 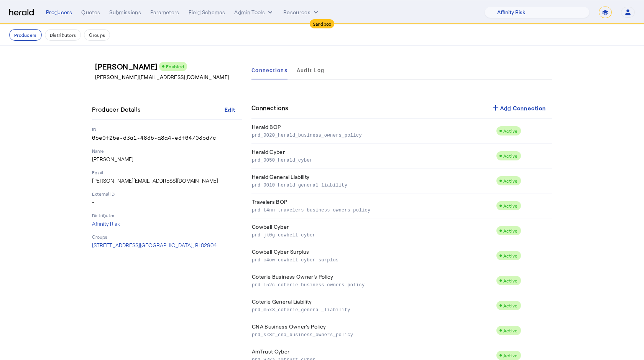 What do you see at coordinates (374, 131) in the screenshot?
I see `td: Herald BOP` at bounding box center [374, 131].